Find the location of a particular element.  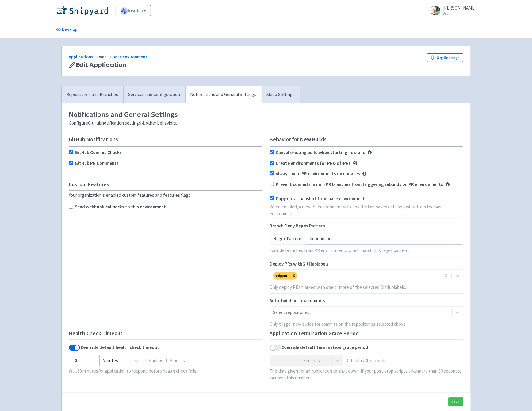

span: Auto-build on new commits is located at coordinates (298, 301).